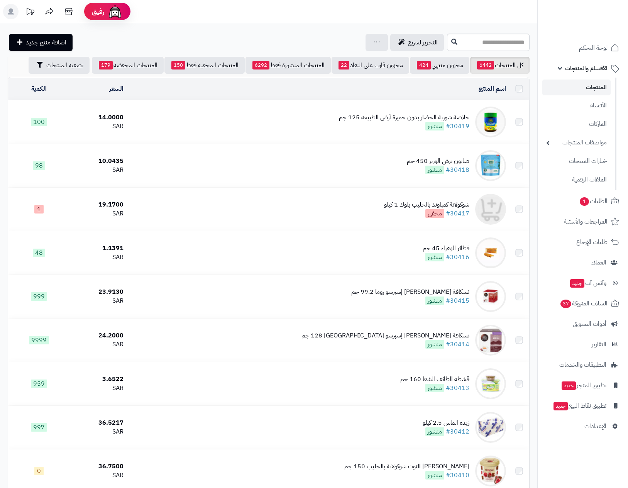 The height and width of the screenshot is (488, 628). What do you see at coordinates (592, 242) in the screenshot?
I see `span: طلبات الإرجاع` at bounding box center [592, 242].